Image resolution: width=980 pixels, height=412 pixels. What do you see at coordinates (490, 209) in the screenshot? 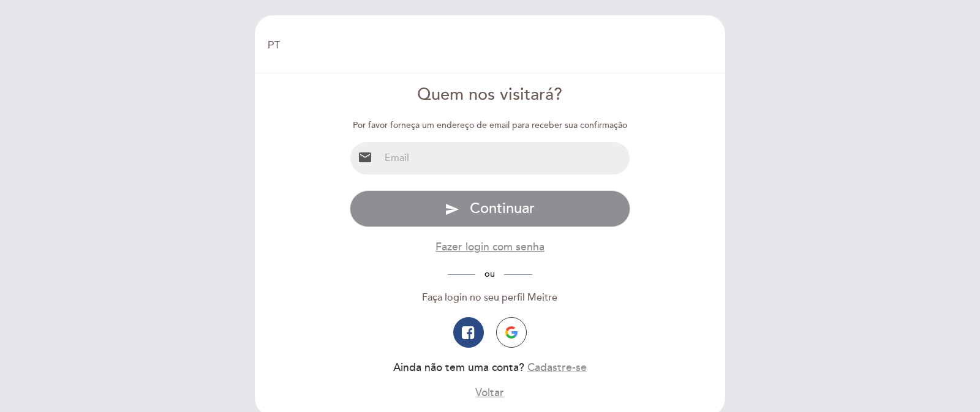
I see `button: send Continuar` at bounding box center [490, 209].